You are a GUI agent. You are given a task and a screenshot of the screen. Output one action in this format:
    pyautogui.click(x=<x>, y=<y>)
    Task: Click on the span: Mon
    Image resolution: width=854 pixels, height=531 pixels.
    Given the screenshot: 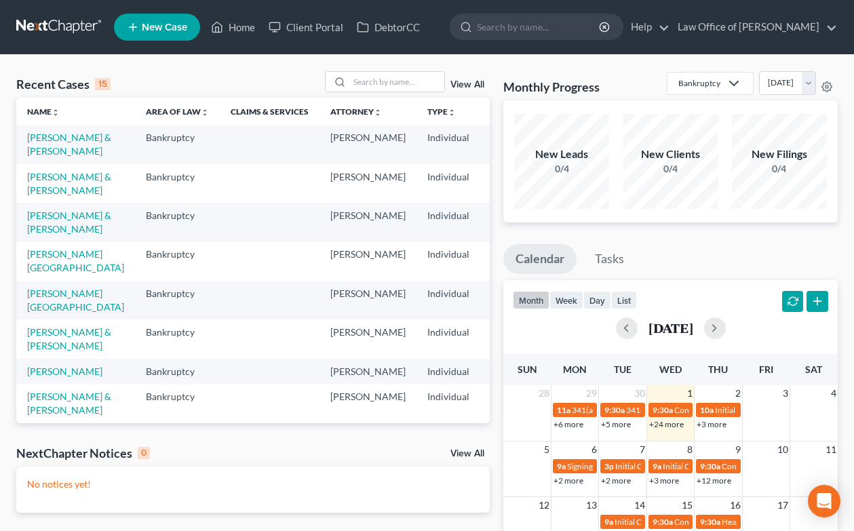 What is the action you would take?
    pyautogui.click(x=575, y=369)
    